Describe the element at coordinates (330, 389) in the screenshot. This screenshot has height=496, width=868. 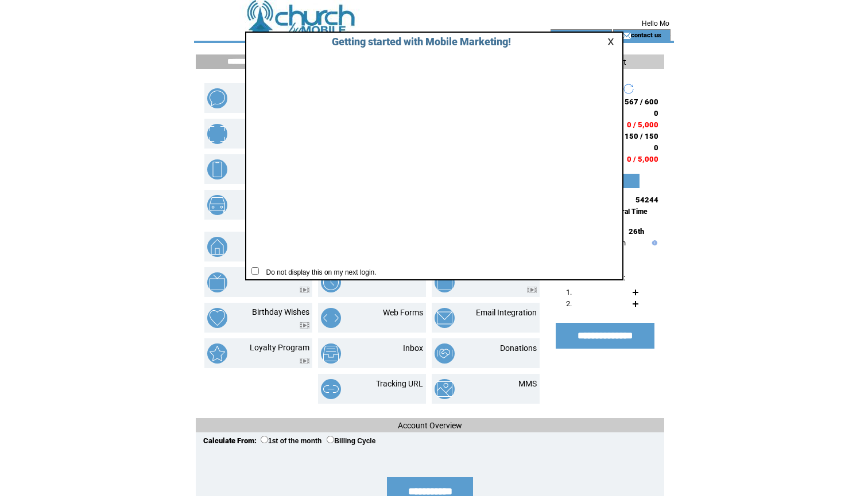
I see `img: tracking-url.png` at that location.